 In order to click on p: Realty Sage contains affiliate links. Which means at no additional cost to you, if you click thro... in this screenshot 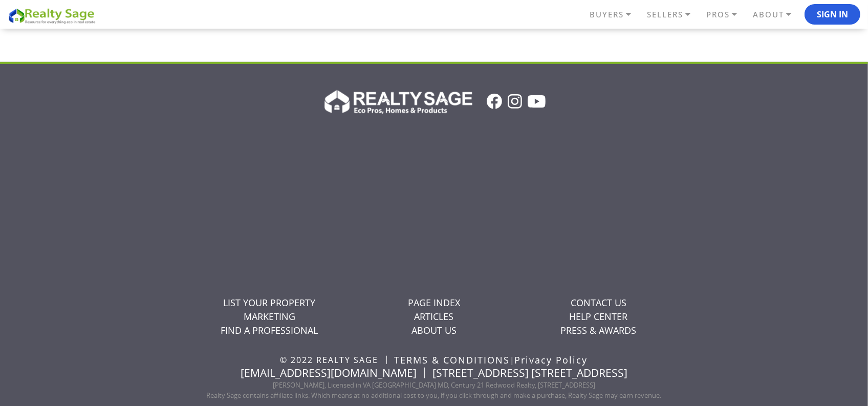, I will do `click(434, 395)`.